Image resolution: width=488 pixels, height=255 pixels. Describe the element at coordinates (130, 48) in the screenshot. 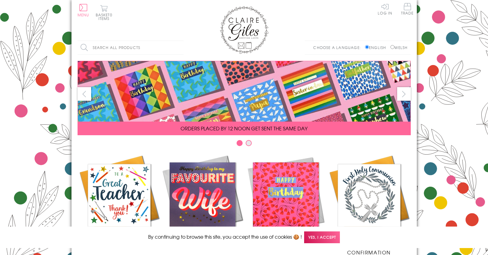

I see `input: Search all products` at that location.